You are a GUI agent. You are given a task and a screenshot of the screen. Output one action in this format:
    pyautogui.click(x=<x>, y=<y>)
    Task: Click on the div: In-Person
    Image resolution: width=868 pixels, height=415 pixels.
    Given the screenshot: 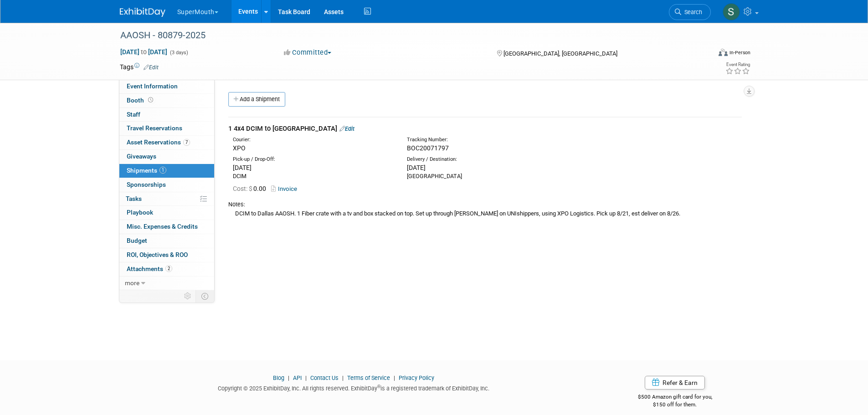 What is the action you would take?
    pyautogui.click(x=739, y=52)
    